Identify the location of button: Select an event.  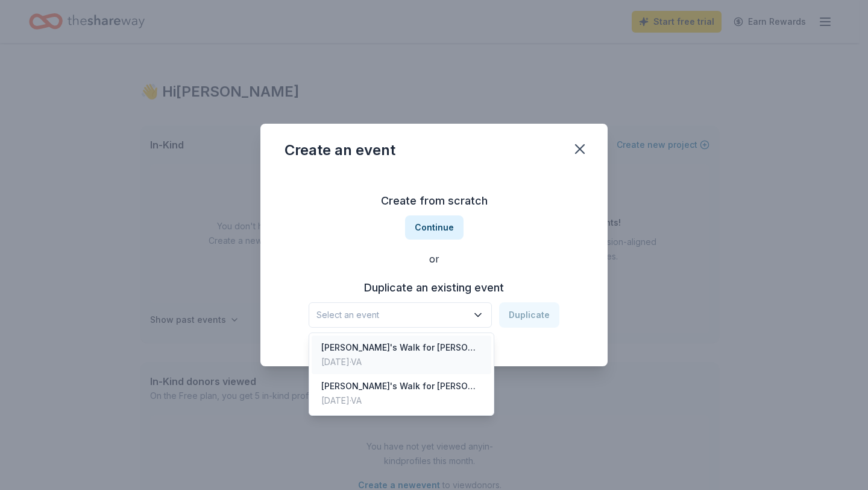
(400, 315).